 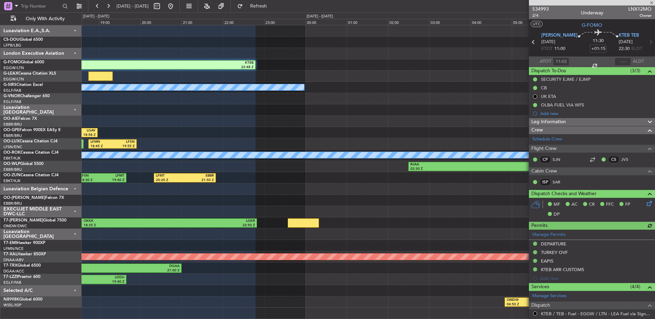 I want to click on span: Dispatch, so click(x=540, y=305).